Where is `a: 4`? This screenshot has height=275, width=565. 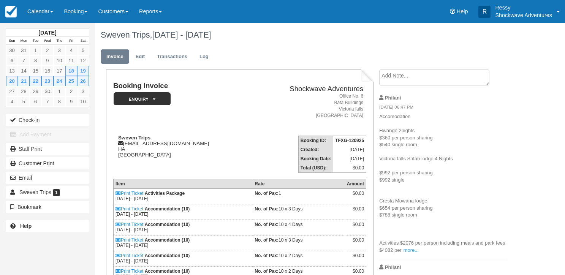
a: 4 is located at coordinates (71, 50).